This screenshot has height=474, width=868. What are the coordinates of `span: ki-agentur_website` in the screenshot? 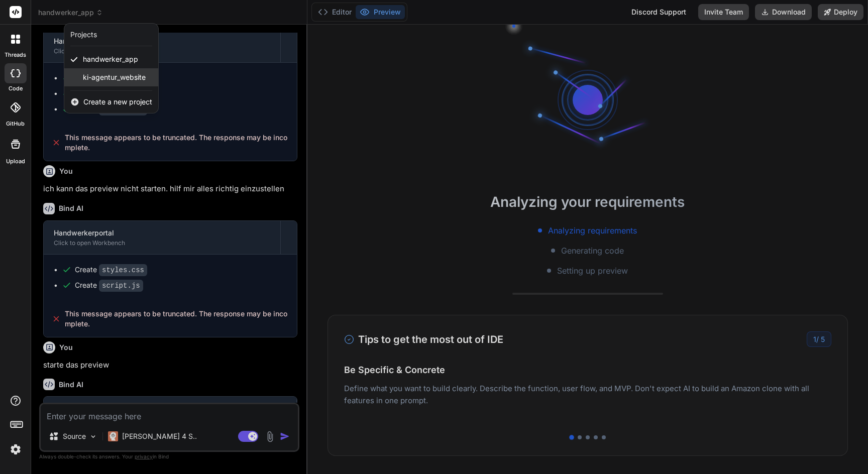 It's located at (114, 78).